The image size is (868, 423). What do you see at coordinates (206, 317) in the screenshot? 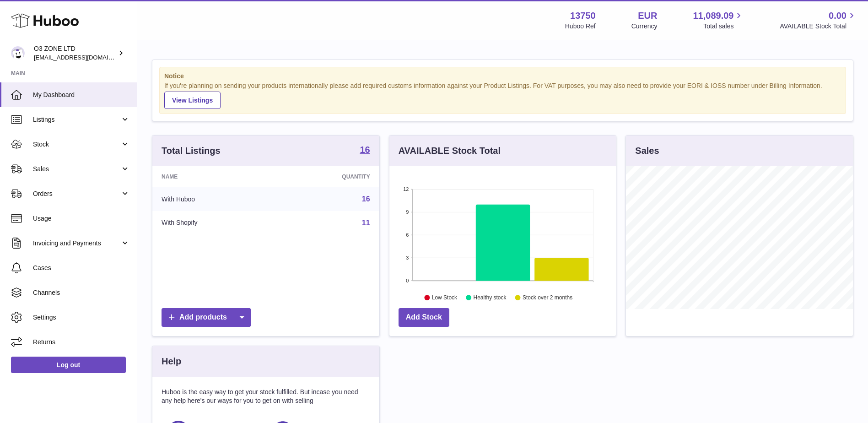
I see `a: Add products` at bounding box center [206, 317].